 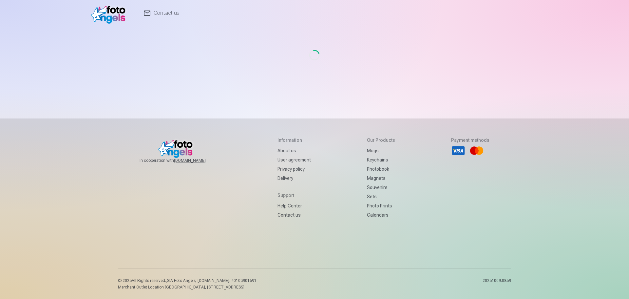 What do you see at coordinates (294, 160) in the screenshot?
I see `a: User agreement` at bounding box center [294, 160].